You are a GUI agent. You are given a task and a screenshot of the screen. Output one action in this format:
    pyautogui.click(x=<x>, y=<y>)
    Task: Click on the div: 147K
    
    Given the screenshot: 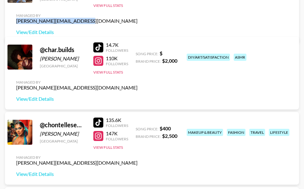 What is the action you would take?
    pyautogui.click(x=117, y=133)
    